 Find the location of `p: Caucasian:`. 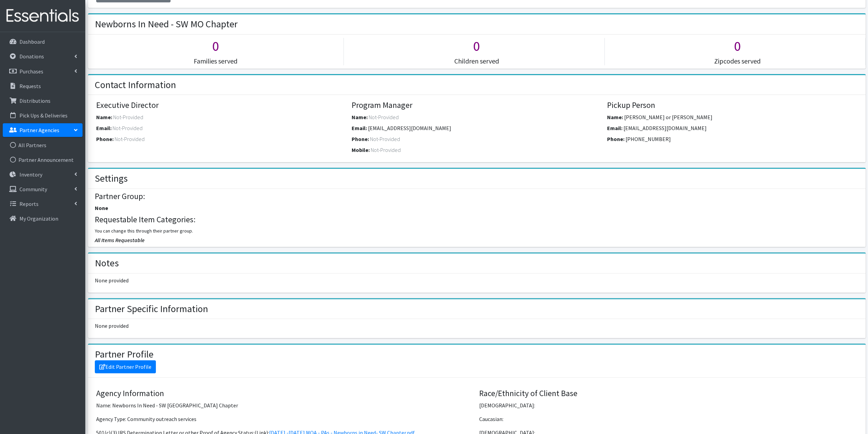

p: Caucasian: is located at coordinates (668, 419).